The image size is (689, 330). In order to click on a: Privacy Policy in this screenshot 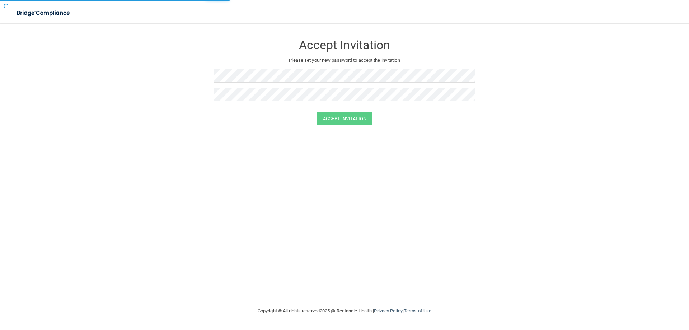, I will do `click(388, 310)`.